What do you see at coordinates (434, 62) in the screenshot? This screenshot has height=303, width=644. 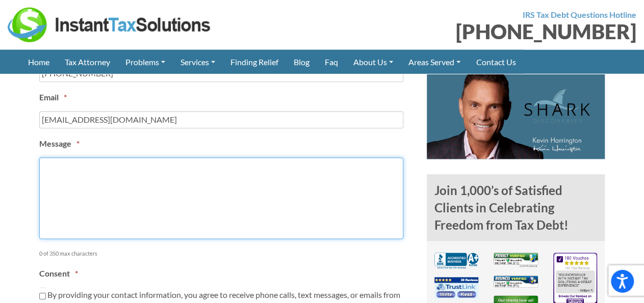 I see `a: Areas Served` at bounding box center [434, 62].